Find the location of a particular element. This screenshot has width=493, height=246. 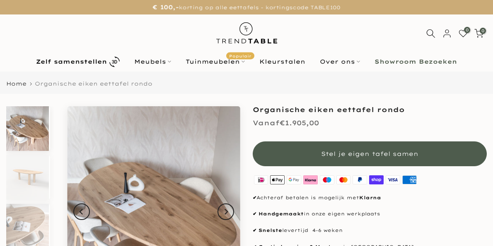

button: Stel je eigen tafel samen is located at coordinates (369, 154).